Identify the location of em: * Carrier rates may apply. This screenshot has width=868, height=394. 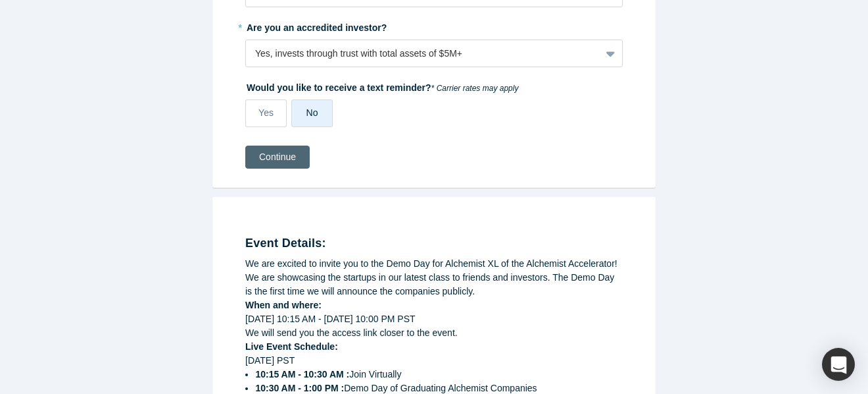
(475, 88).